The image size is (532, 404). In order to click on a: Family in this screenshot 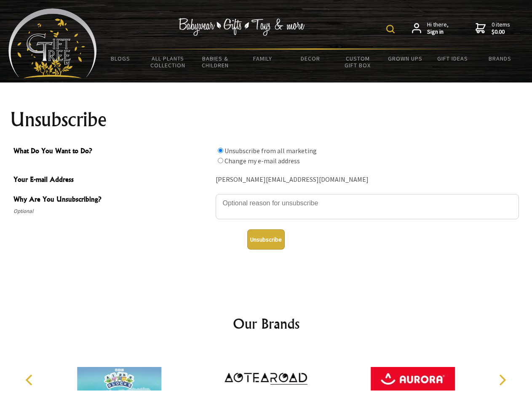, I will do `click(263, 58)`.